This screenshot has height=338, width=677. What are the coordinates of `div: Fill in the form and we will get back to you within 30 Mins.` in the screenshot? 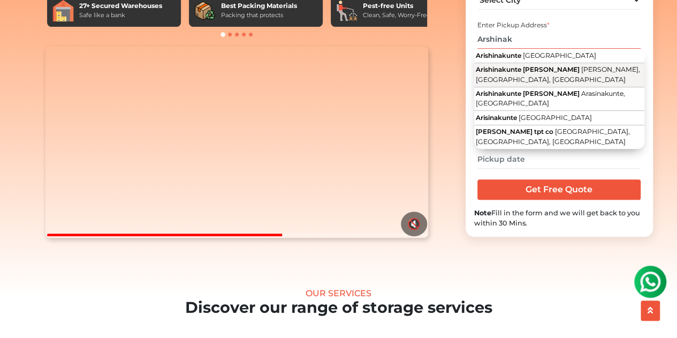 It's located at (559, 218).